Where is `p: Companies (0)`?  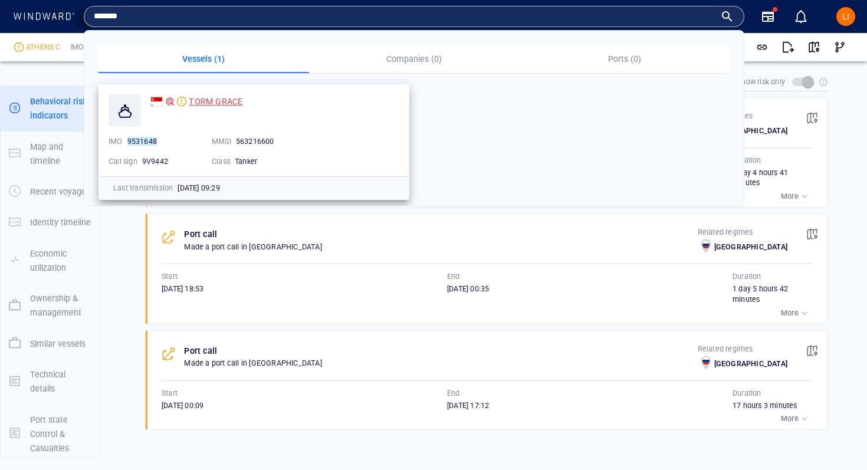
p: Companies (0) is located at coordinates (414, 59).